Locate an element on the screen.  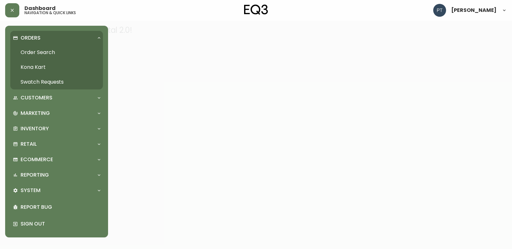
img: logo is located at coordinates (256, 10).